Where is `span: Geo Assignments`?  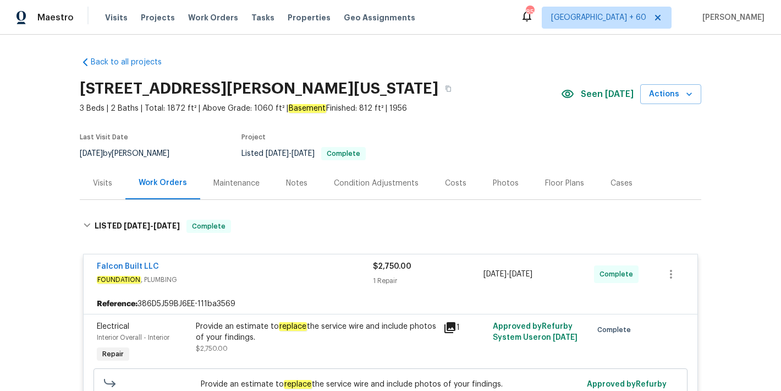
span: Geo Assignments is located at coordinates (380, 18).